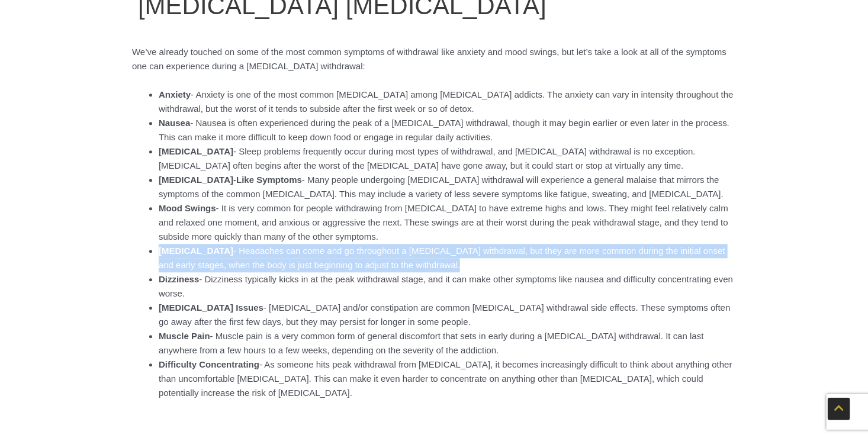 This screenshot has height=438, width=868. Describe the element at coordinates (209, 364) in the screenshot. I see `strong: Difficulty Concentrating` at that location.